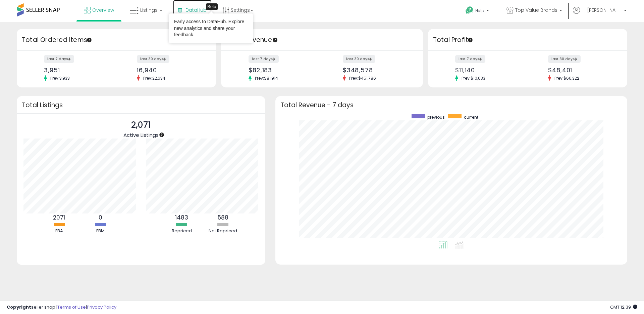 The image size is (644, 314). What do you see at coordinates (479, 11) in the screenshot?
I see `span: Help` at bounding box center [479, 11].